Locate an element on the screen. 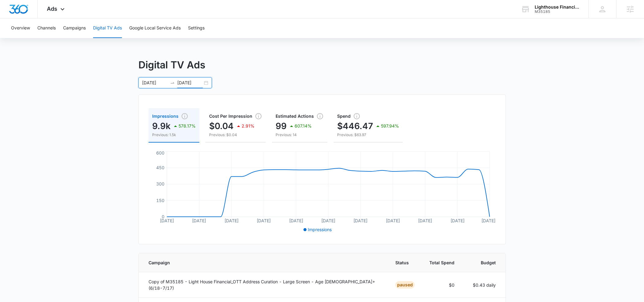 The image size is (644, 302). button: Digital TV Ads is located at coordinates (107, 28).